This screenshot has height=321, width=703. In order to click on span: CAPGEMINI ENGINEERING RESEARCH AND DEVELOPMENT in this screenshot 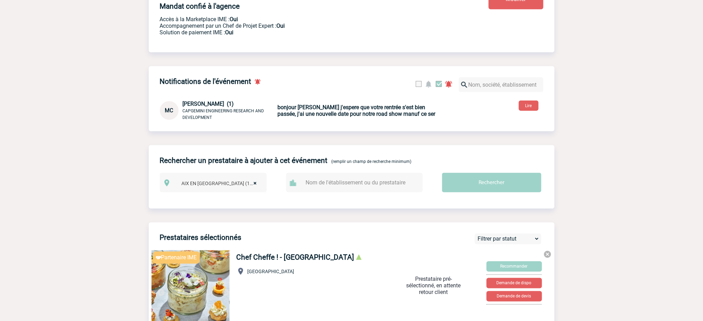, I will do `click(223, 114)`.